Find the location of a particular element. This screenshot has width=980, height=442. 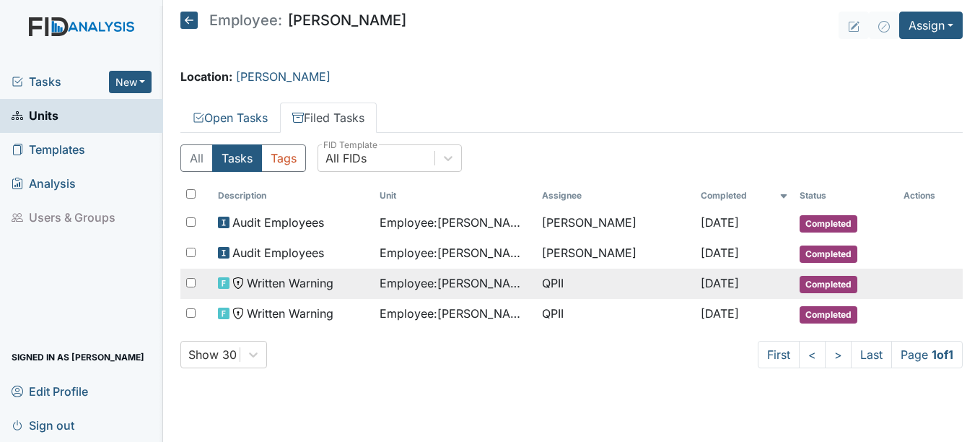

input: Toggle All Rows Selected is located at coordinates (191, 193).